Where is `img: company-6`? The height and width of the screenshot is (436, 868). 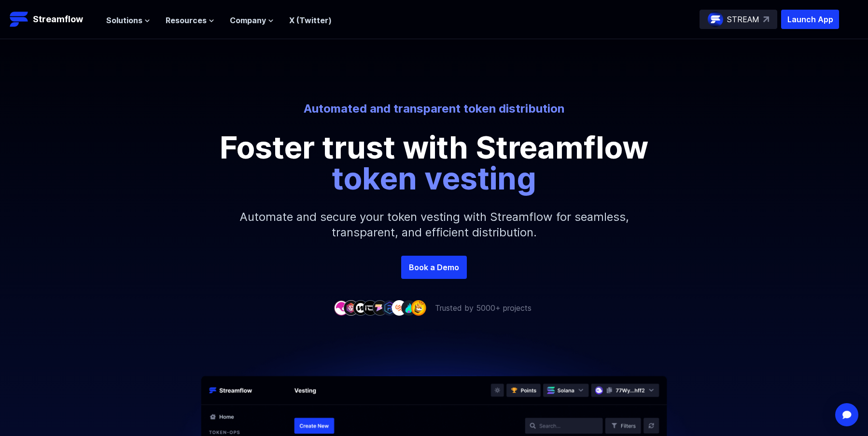
img: company-6 is located at coordinates (390, 307).